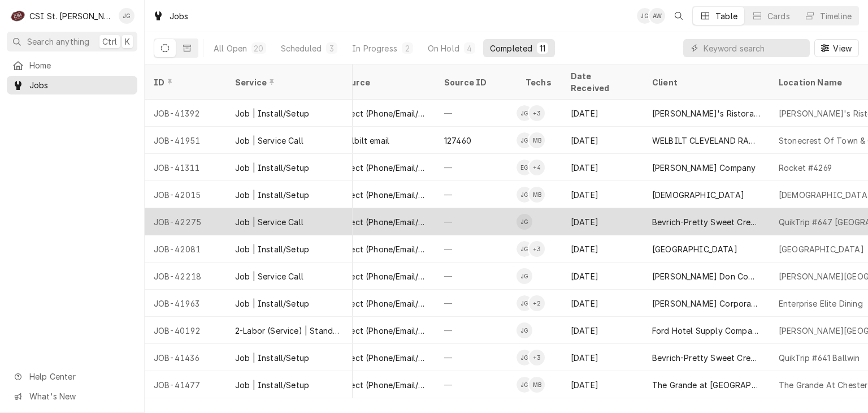 The width and height of the screenshot is (868, 413). I want to click on button: Open search, so click(679, 16).